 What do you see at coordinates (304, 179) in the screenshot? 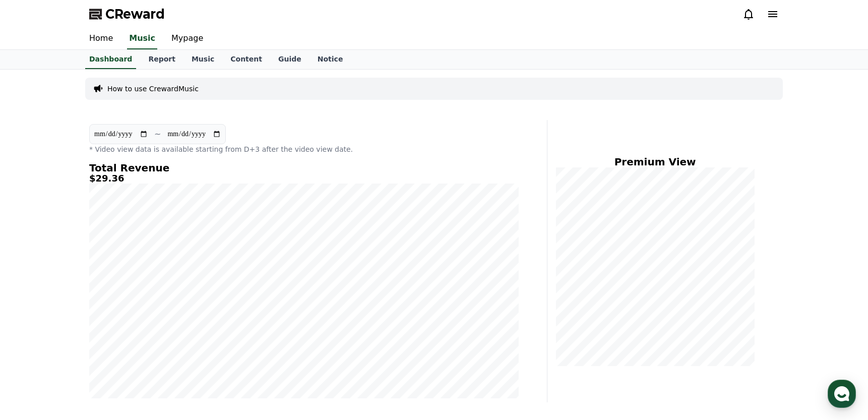
I see `h5: $29.36` at bounding box center [304, 179].